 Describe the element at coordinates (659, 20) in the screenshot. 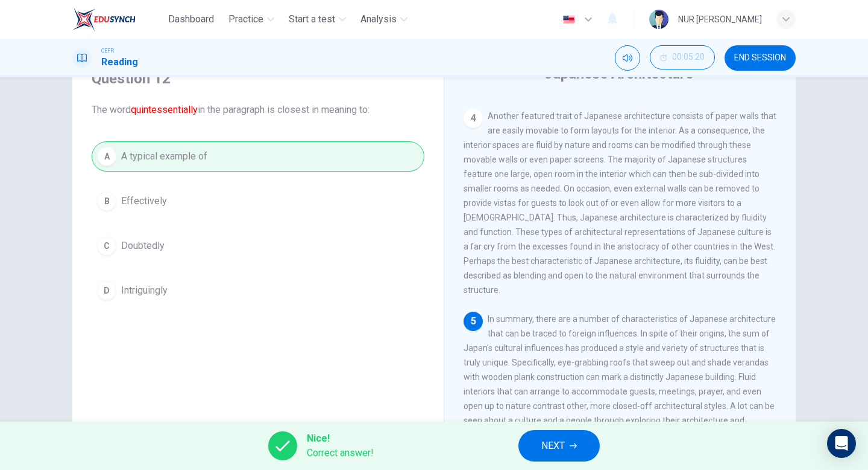

I see `img: Profile picture` at that location.